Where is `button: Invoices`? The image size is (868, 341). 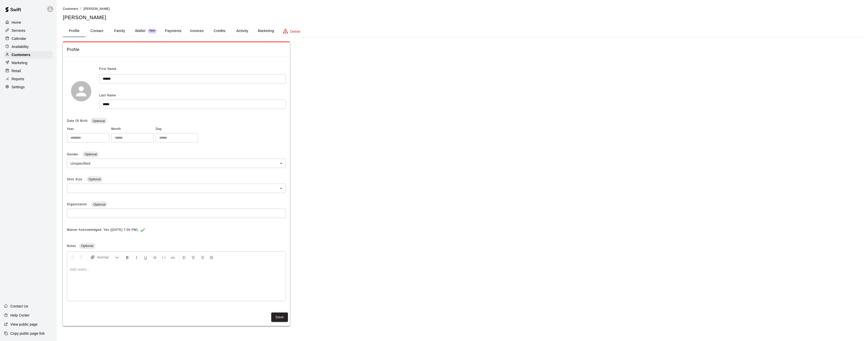
button: Invoices is located at coordinates (196, 31).